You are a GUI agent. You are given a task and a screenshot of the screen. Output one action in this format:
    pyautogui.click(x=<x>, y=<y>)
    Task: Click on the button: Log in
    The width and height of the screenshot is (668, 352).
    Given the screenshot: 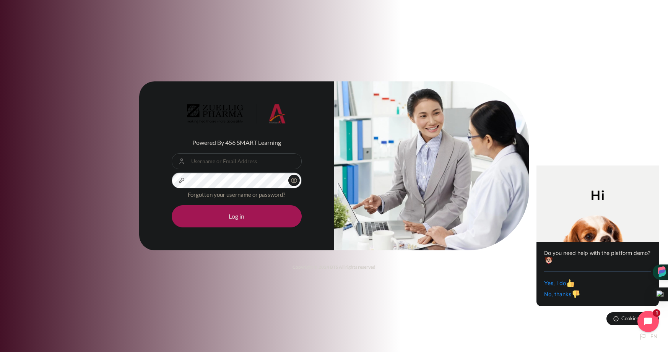 What is the action you would take?
    pyautogui.click(x=237, y=216)
    